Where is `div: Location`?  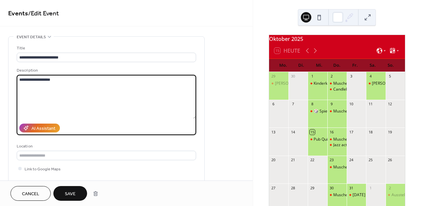
div: Location is located at coordinates (106, 146).